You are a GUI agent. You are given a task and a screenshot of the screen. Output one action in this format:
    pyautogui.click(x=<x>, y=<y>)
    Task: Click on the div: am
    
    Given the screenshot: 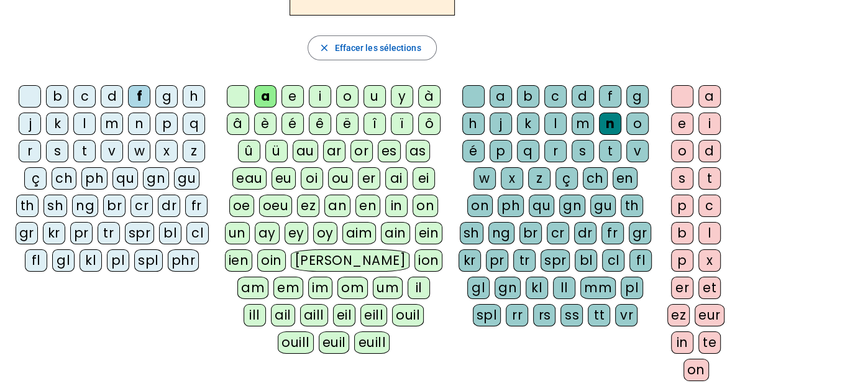 What is the action you would take?
    pyautogui.click(x=253, y=287)
    